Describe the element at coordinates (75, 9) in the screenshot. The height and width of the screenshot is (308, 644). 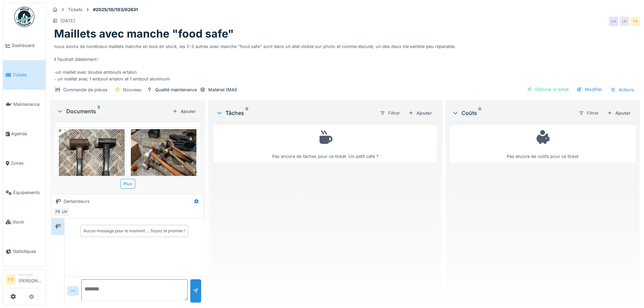
I see `div: Tickets` at that location.